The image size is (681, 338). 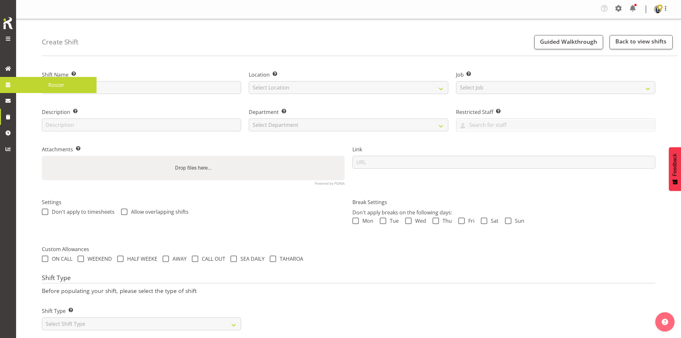 I want to click on span: CALL OUT, so click(x=212, y=259).